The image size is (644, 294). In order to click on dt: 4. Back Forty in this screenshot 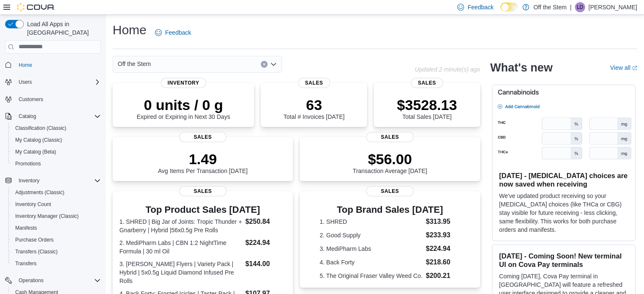, I will do `click(371, 262)`.